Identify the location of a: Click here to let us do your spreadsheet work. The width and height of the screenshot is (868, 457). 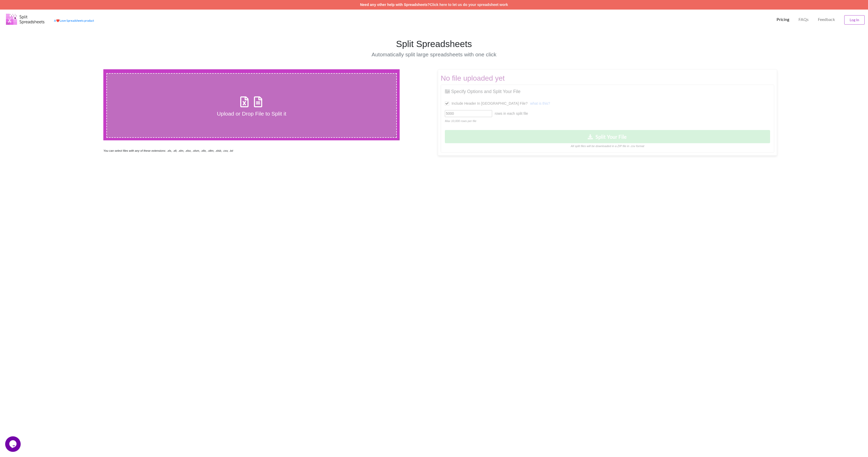
(469, 5).